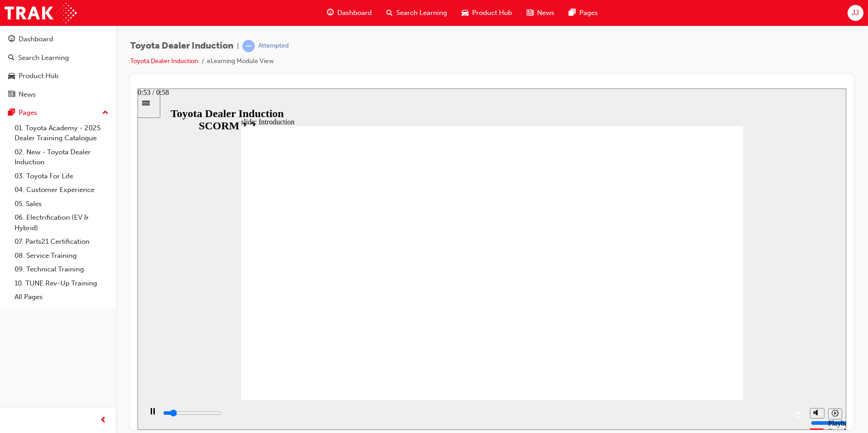  Describe the element at coordinates (61, 297) in the screenshot. I see `a: All Pages` at that location.